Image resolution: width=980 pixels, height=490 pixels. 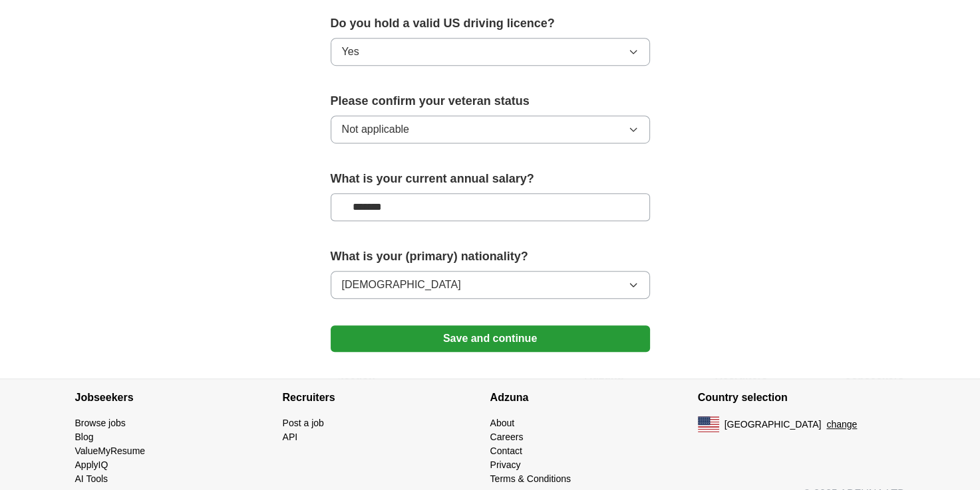 I want to click on a: About, so click(x=502, y=423).